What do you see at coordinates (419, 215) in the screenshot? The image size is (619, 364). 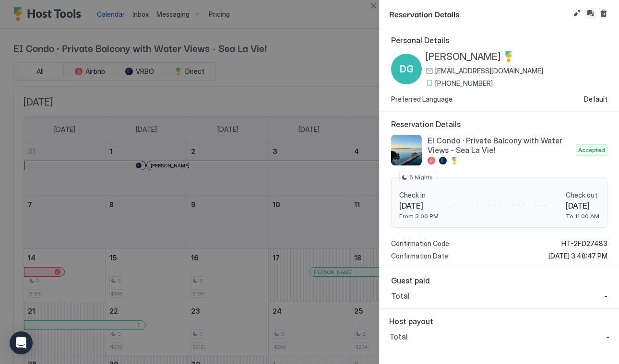 I see `span: From 3:00 PM` at bounding box center [419, 215].